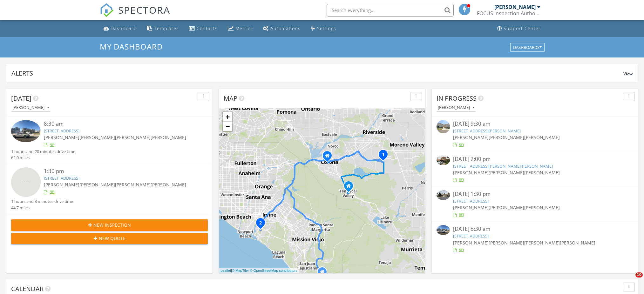 This screenshot has width=644, height=294. I want to click on div: FOCUS Inspection Authority, so click(509, 14).